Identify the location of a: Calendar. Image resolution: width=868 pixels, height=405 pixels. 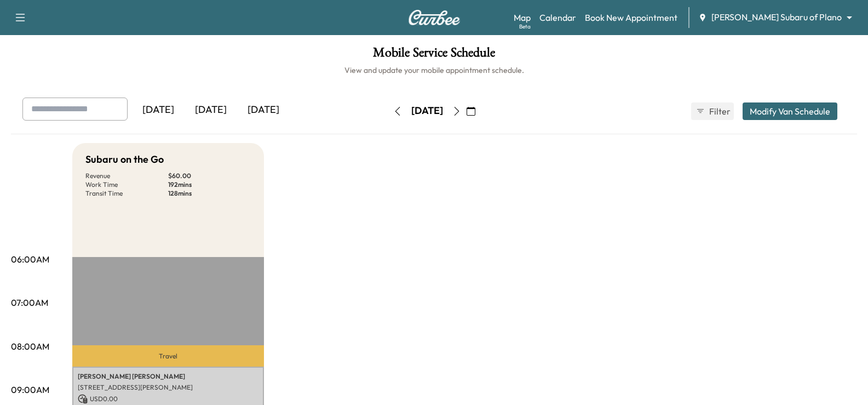
(557, 18).